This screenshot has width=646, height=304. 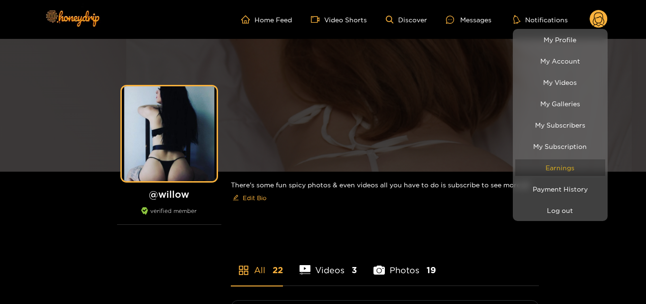 I want to click on button: Log out, so click(x=560, y=210).